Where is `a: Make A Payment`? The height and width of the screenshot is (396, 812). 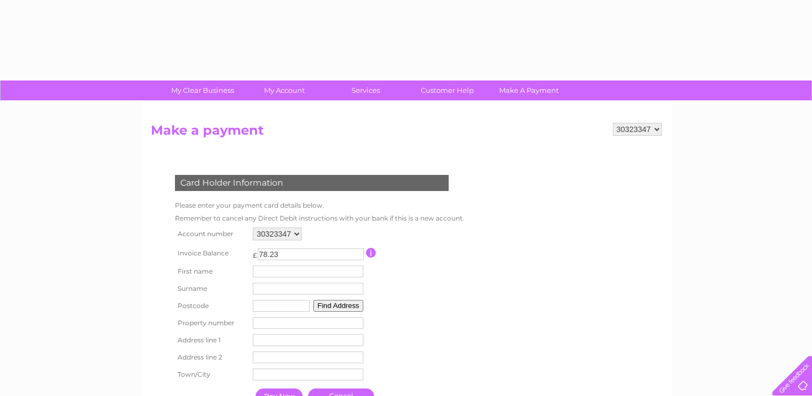 a: Make A Payment is located at coordinates (529, 90).